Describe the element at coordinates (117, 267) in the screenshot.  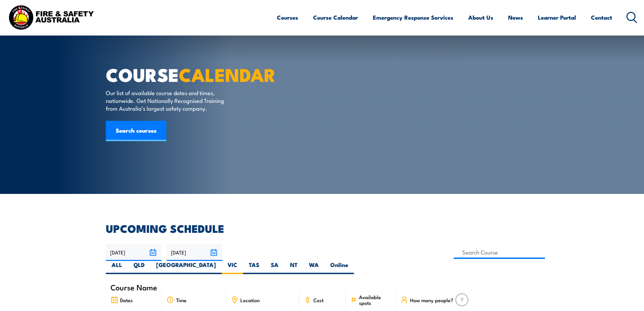
I see `label: ALL` at that location.